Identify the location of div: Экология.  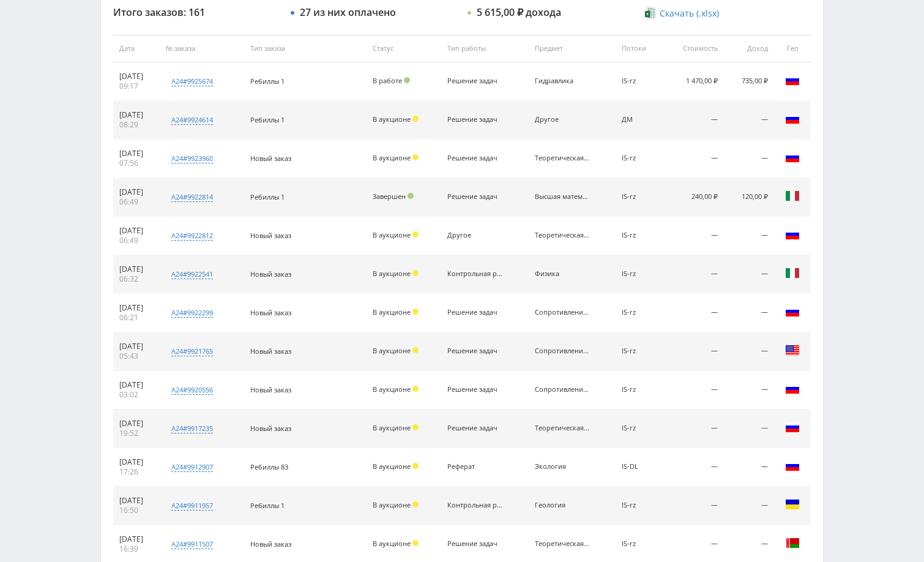
(562, 466).